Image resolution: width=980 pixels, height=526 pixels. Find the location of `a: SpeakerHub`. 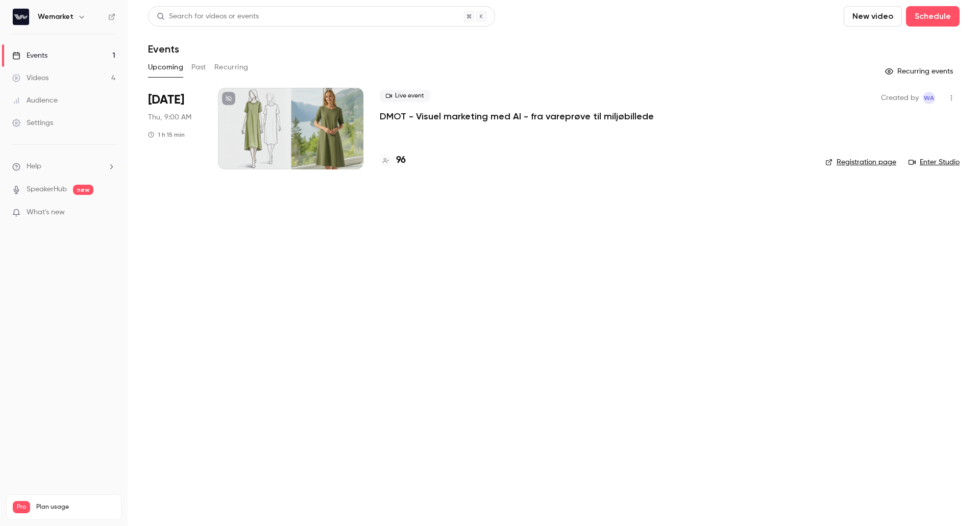

a: SpeakerHub is located at coordinates (46, 189).